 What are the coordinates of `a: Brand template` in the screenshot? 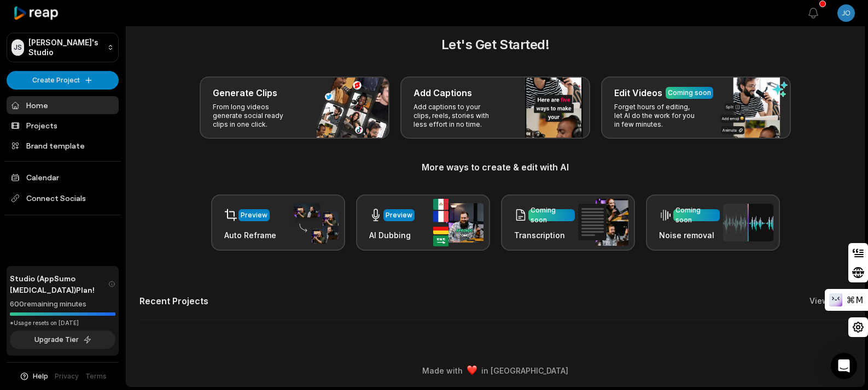 It's located at (62, 145).